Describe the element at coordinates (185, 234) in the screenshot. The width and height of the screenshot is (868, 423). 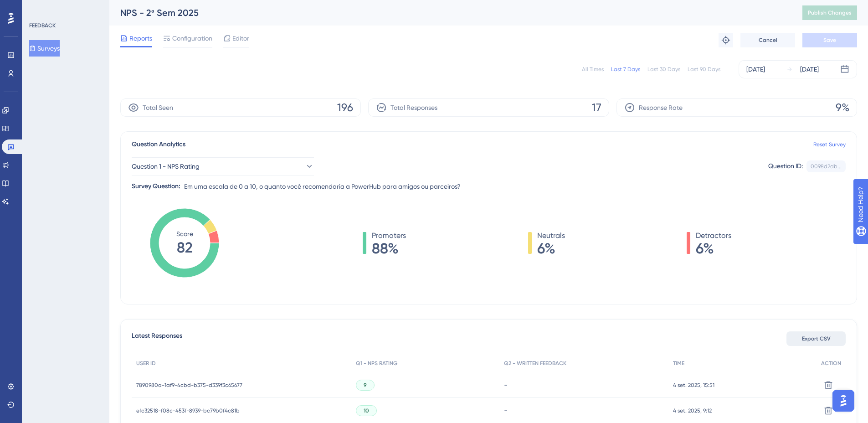
I see `tspan: Score` at that location.